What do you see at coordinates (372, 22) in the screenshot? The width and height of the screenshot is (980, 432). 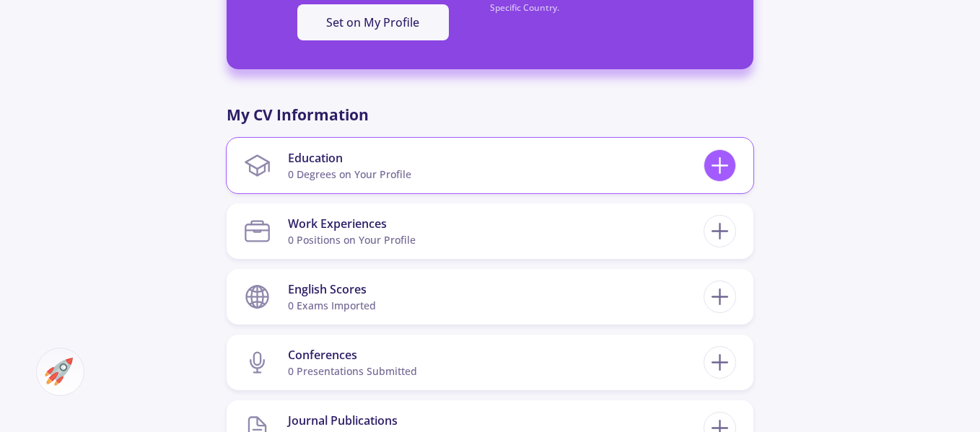 I see `span: Set on My Profile` at bounding box center [372, 22].